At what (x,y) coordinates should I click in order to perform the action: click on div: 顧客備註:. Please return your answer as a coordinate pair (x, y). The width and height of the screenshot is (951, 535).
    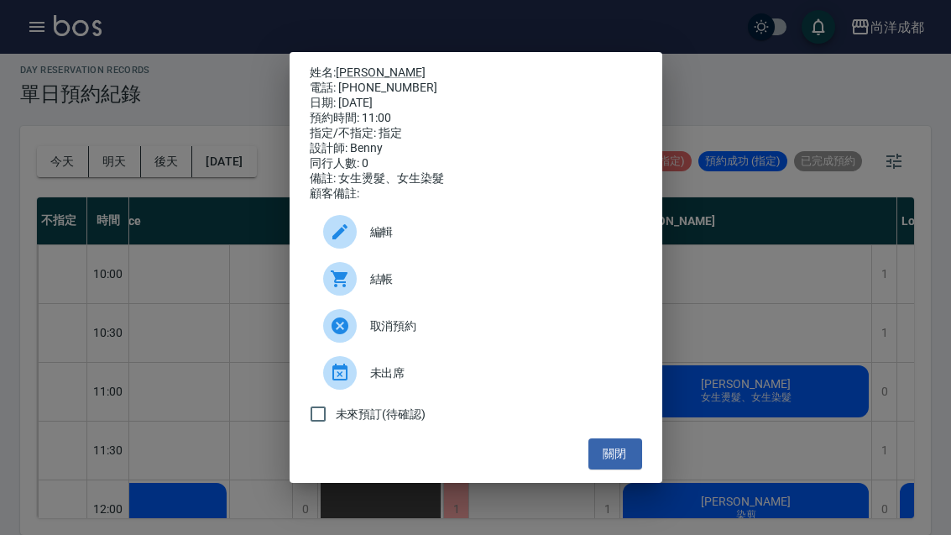
    Looking at the image, I should click on (476, 194).